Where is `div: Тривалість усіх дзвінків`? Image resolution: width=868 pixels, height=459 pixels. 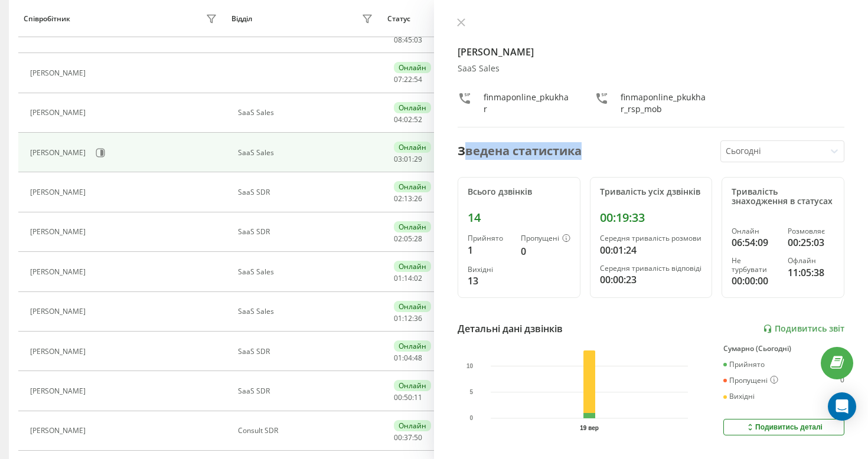 div: Тривалість усіх дзвінків is located at coordinates (651, 192).